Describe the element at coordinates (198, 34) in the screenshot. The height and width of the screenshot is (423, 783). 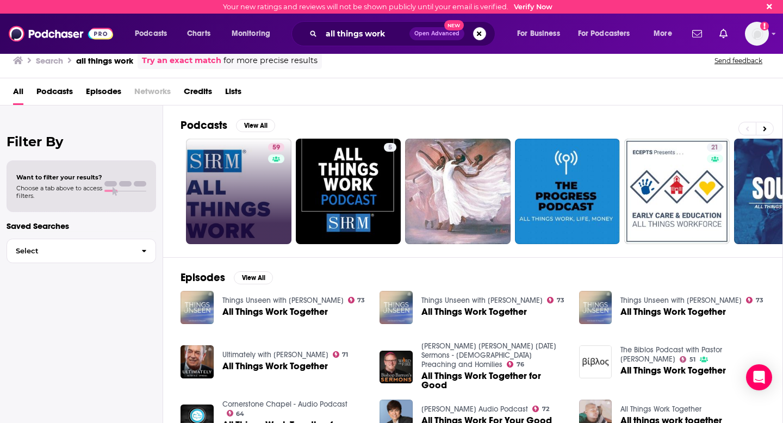
I see `a: Charts` at that location.